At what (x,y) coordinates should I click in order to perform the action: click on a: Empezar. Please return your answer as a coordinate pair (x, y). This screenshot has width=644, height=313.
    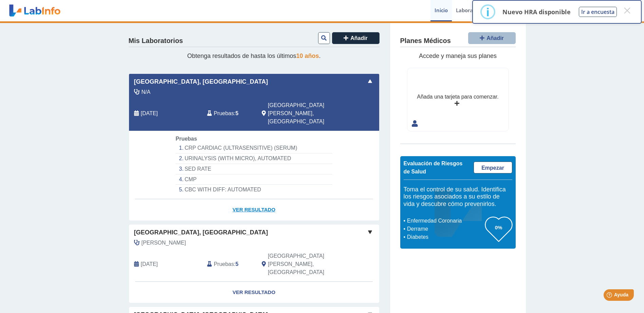
    Looking at the image, I should click on (493, 168).